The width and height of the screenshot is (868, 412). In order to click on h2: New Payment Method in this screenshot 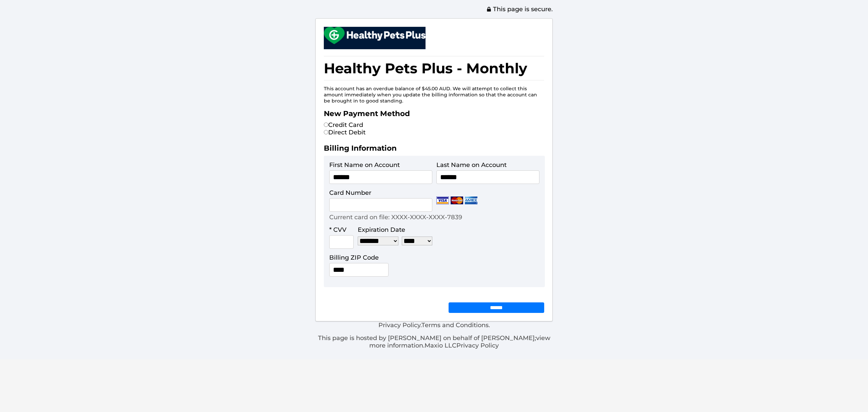, I will do `click(434, 115)`.